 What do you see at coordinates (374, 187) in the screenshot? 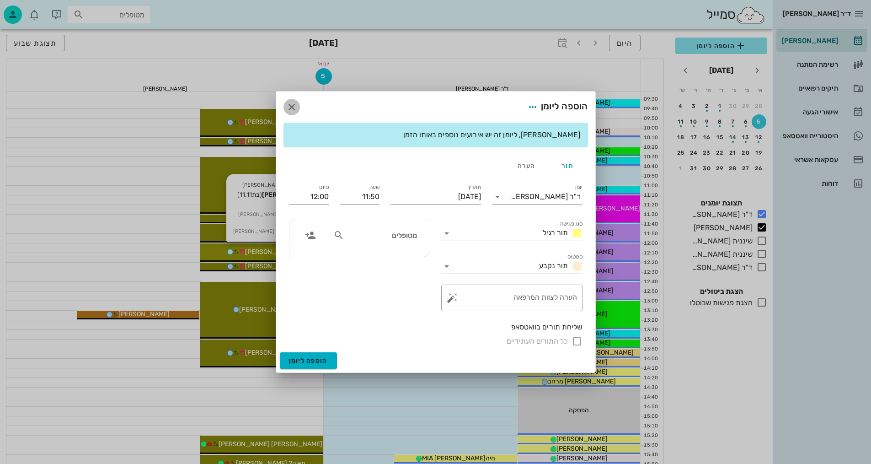
I see `label: שעה` at bounding box center [374, 187].